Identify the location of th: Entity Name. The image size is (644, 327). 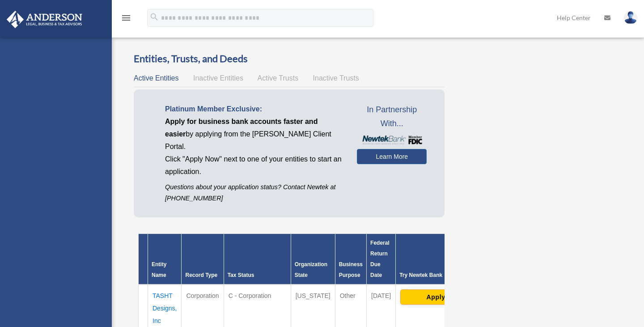
(164, 259).